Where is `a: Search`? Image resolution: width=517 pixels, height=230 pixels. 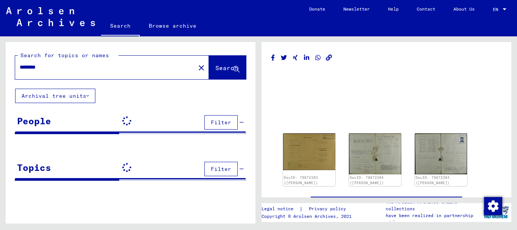 a: Search is located at coordinates (120, 26).